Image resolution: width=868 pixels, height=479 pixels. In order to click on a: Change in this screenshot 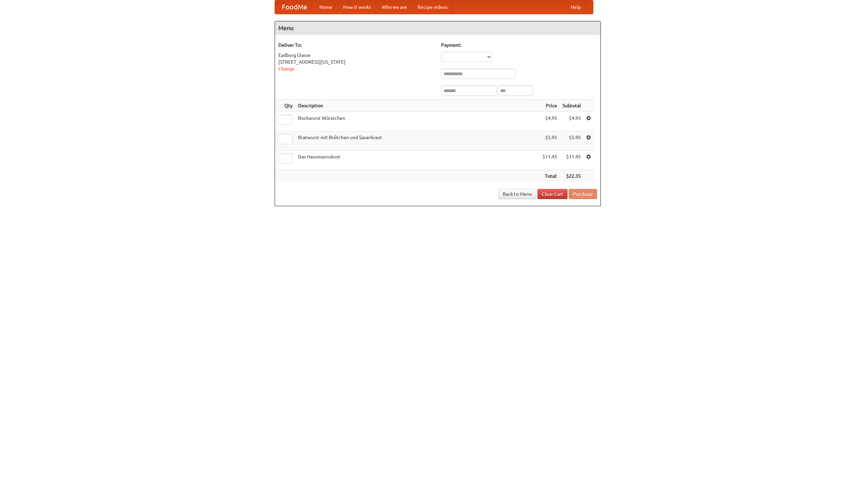, I will do `click(287, 68)`.